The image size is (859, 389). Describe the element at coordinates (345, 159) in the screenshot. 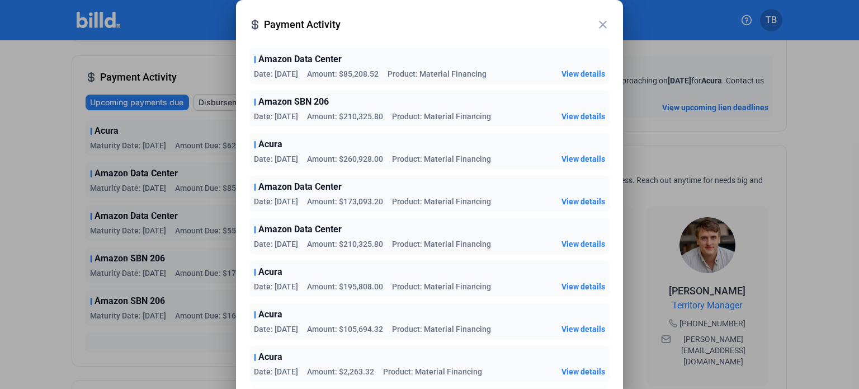

I see `span: Amount: $260,928.00` at that location.